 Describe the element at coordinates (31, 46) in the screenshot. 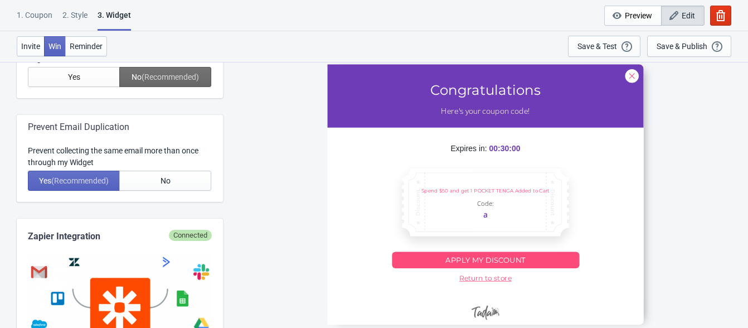

I see `span: Invite` at that location.